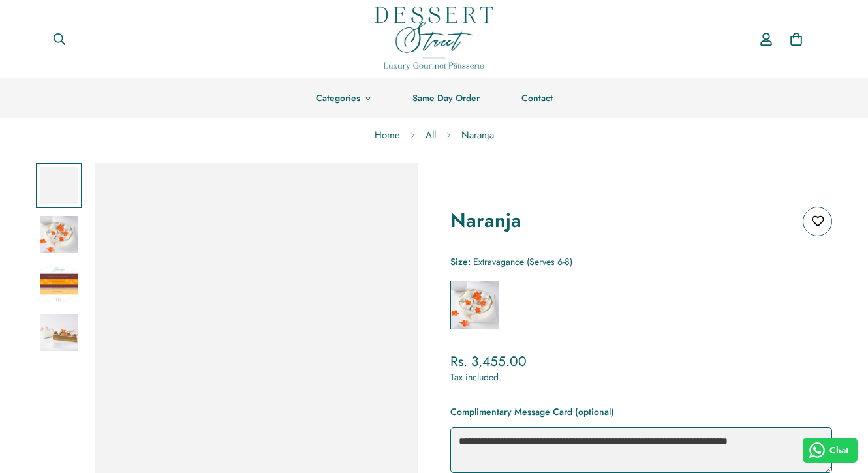 Image resolution: width=868 pixels, height=473 pixels. I want to click on h1: Naranja, so click(486, 221).